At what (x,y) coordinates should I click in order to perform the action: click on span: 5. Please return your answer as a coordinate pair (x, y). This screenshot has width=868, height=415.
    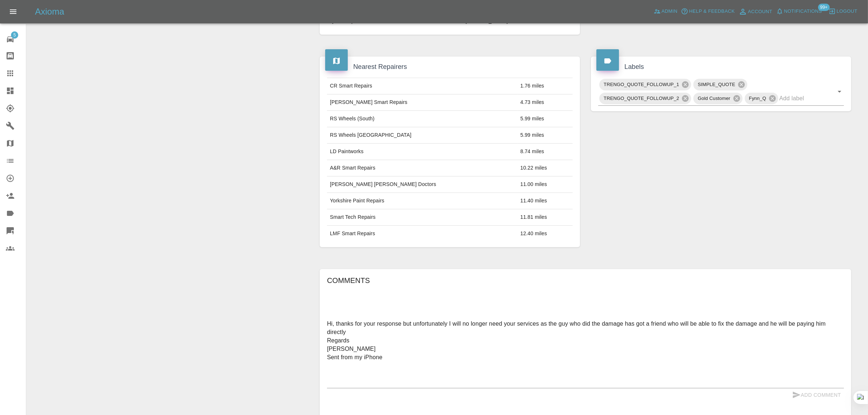
    Looking at the image, I should click on (14, 35).